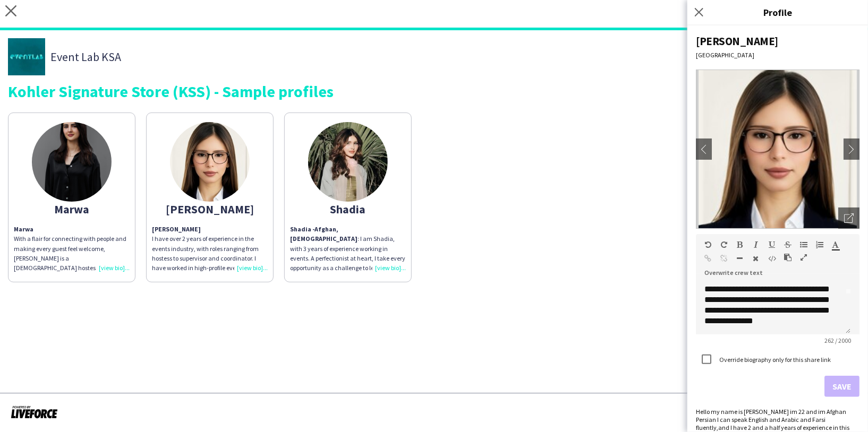 This screenshot has width=868, height=432. I want to click on b: Marwa, so click(23, 229).